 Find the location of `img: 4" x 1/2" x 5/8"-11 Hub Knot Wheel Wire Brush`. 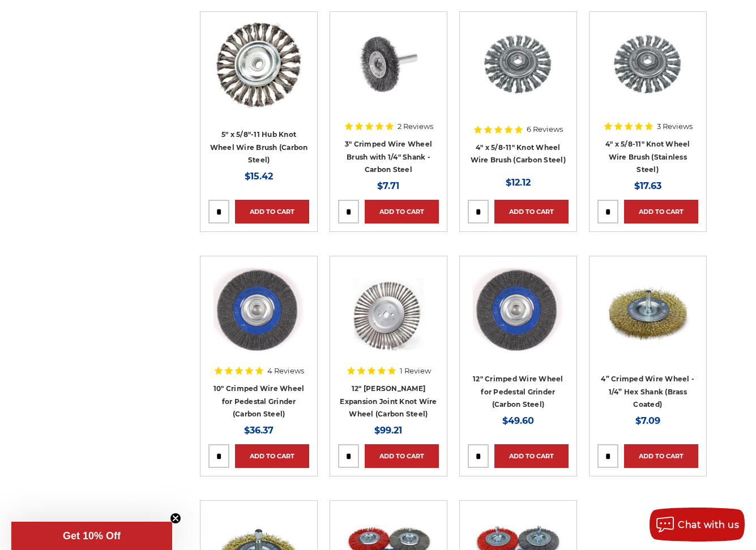

img: 4" x 1/2" x 5/8"-11 Hub Knot Wheel Wire Brush is located at coordinates (518, 65).